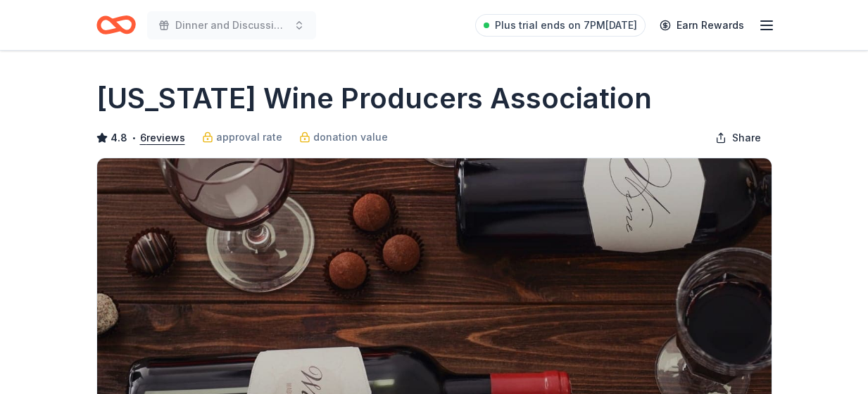 This screenshot has width=868, height=394. I want to click on a: Home, so click(116, 25).